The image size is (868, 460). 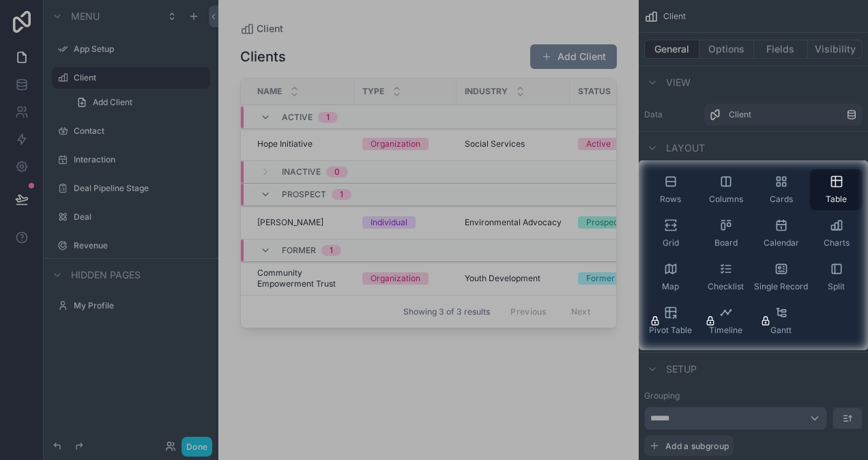 What do you see at coordinates (781, 233) in the screenshot?
I see `button: Calendar` at bounding box center [781, 233].